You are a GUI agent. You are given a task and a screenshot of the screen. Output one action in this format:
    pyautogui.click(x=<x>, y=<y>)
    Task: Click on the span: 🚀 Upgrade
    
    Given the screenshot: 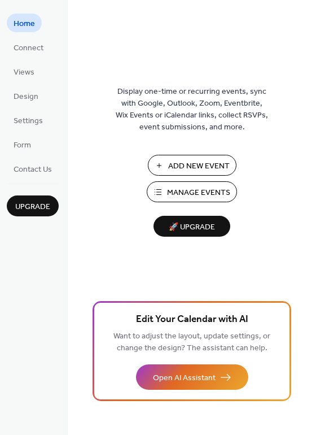 What is the action you would take?
    pyautogui.click(x=192, y=227)
    